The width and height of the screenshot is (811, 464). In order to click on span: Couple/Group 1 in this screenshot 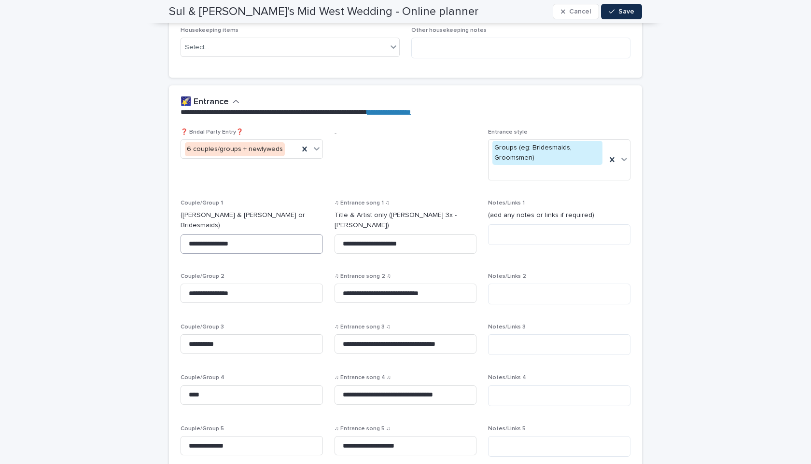, I will do `click(202, 203)`.